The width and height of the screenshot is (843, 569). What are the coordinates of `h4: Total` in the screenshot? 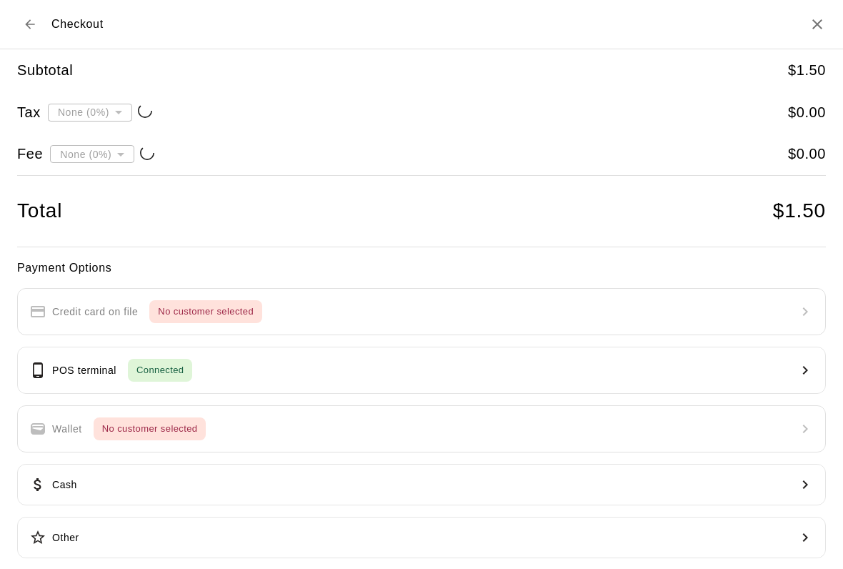 It's located at (39, 211).